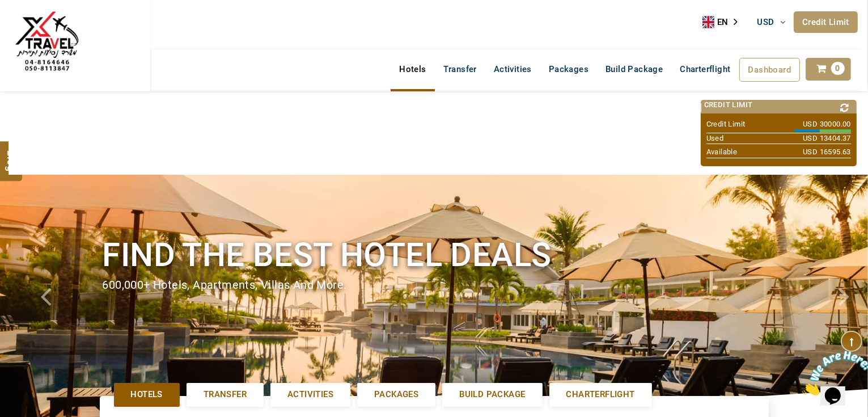 This screenshot has width=868, height=417. What do you see at coordinates (724, 22) in the screenshot?
I see `div: Language` at bounding box center [724, 22].